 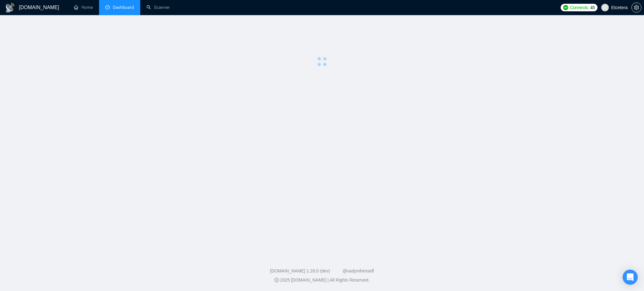 What do you see at coordinates (10, 8) in the screenshot?
I see `img: logo` at bounding box center [10, 8].